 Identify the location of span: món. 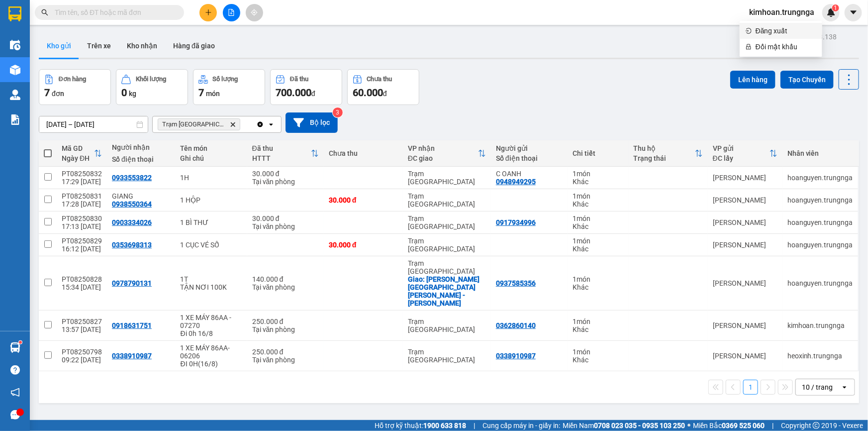
(213, 93).